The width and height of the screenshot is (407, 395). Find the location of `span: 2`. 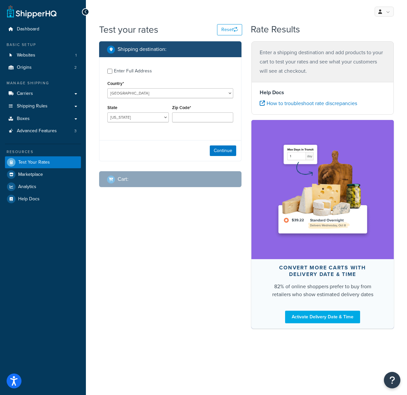

span: 2 is located at coordinates (75, 67).